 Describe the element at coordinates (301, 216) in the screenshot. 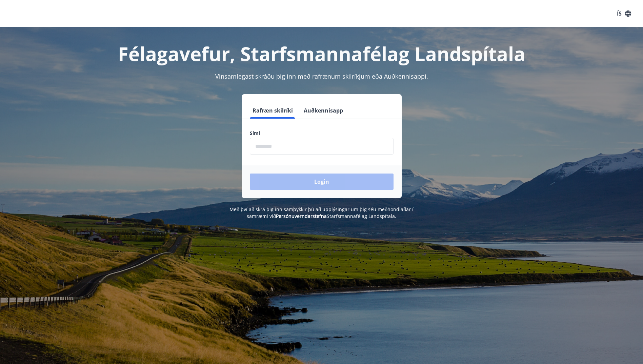

I see `a: Persónuverndarstefna` at that location.